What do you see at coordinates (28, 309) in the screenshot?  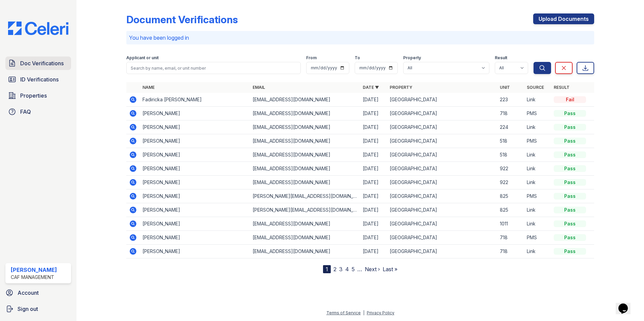 I see `span: Sign out` at bounding box center [28, 309].